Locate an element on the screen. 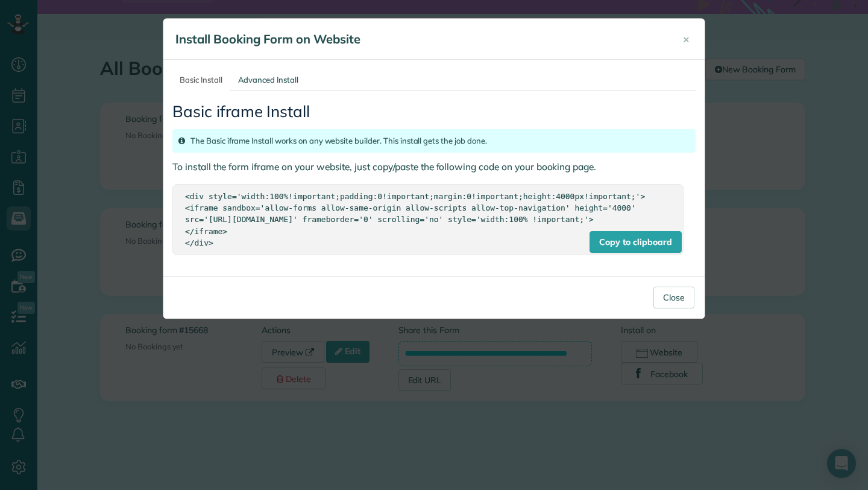 This screenshot has height=490, width=868. h4: To install the form iframe on your website, just copy/paste the following code on your booking page. is located at coordinates (434, 167).